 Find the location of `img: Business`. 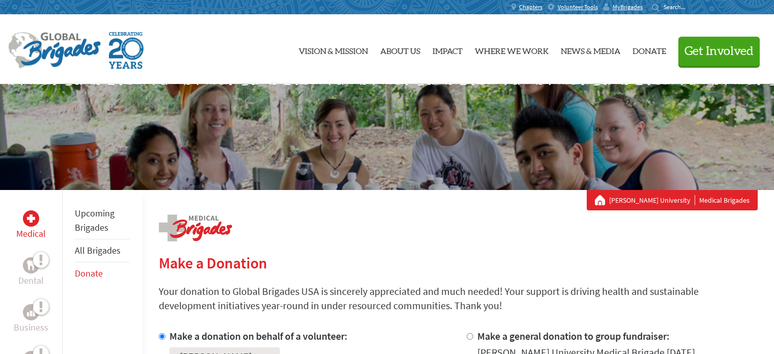

img: Business is located at coordinates (31, 312).